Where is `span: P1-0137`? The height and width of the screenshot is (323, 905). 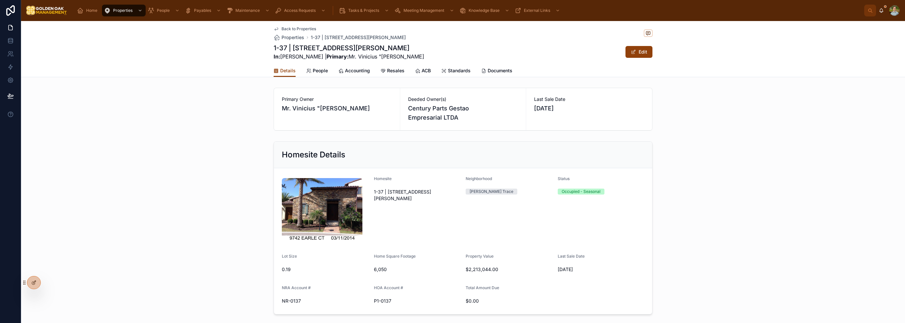
span: P1-0137 is located at coordinates (417, 301).